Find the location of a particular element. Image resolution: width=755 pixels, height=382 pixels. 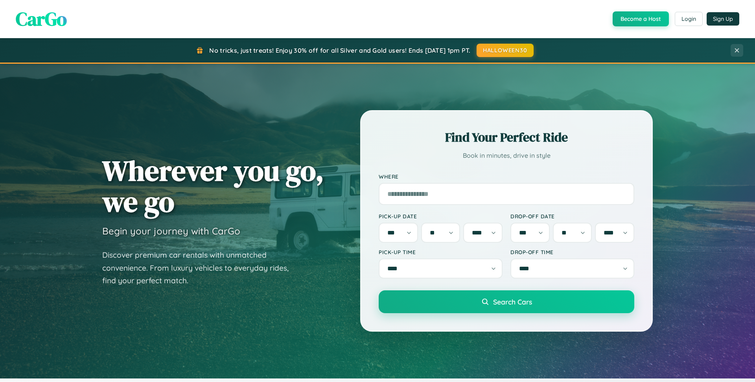

span: Search Cars is located at coordinates (512, 301).